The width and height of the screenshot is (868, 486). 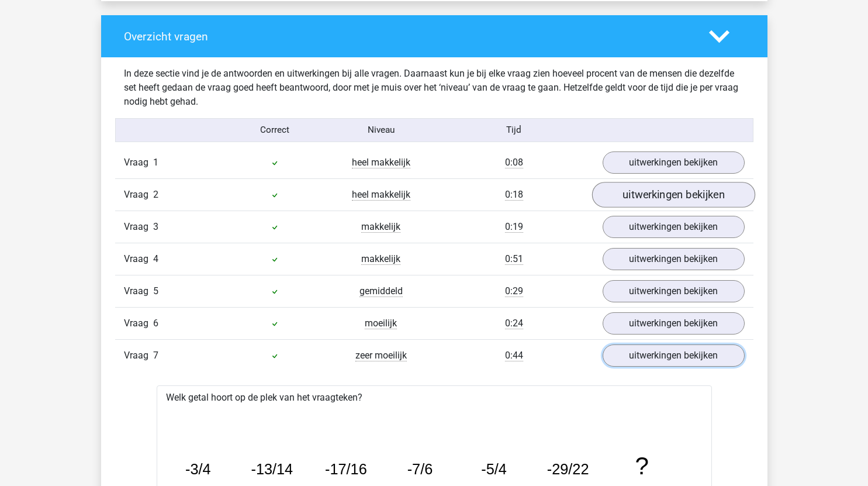 What do you see at coordinates (420, 469) in the screenshot?
I see `tspan: -7/6` at bounding box center [420, 469].